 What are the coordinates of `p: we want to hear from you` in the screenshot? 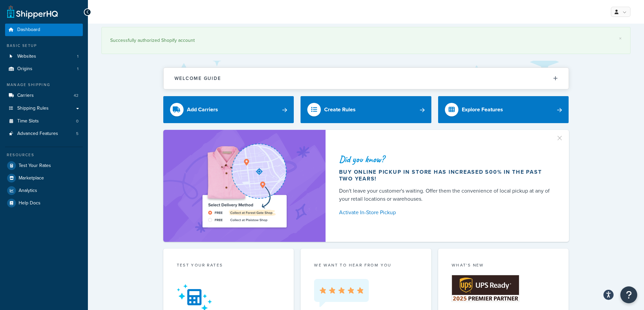 It's located at (366, 265).